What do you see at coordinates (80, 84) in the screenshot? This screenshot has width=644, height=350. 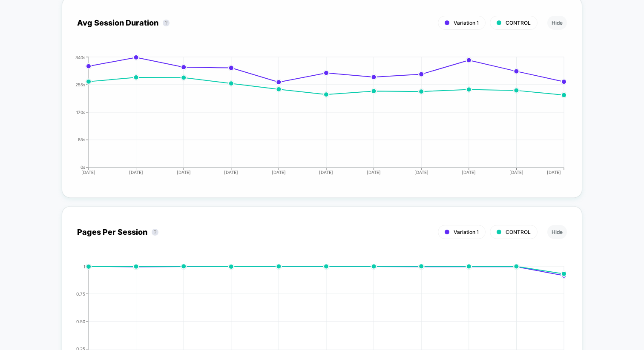 I see `tspan: 255s` at bounding box center [80, 84].